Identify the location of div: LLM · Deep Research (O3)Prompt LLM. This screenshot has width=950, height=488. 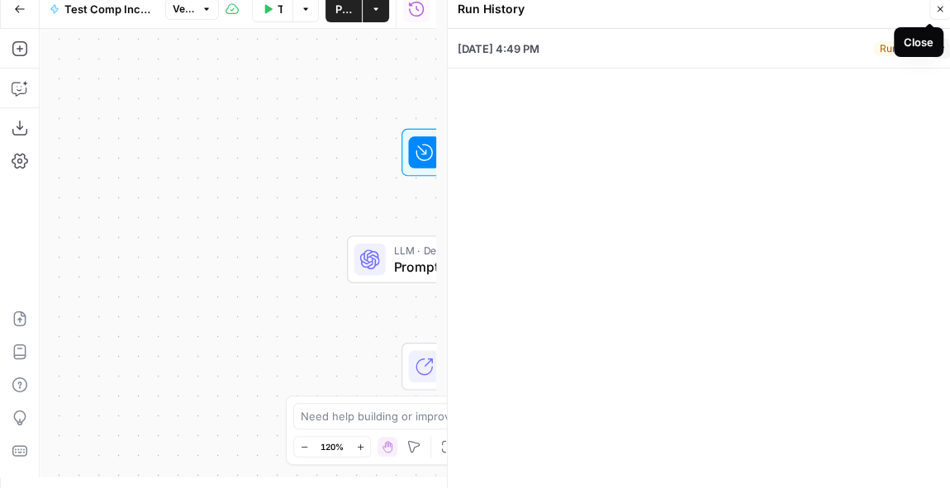
(500, 259).